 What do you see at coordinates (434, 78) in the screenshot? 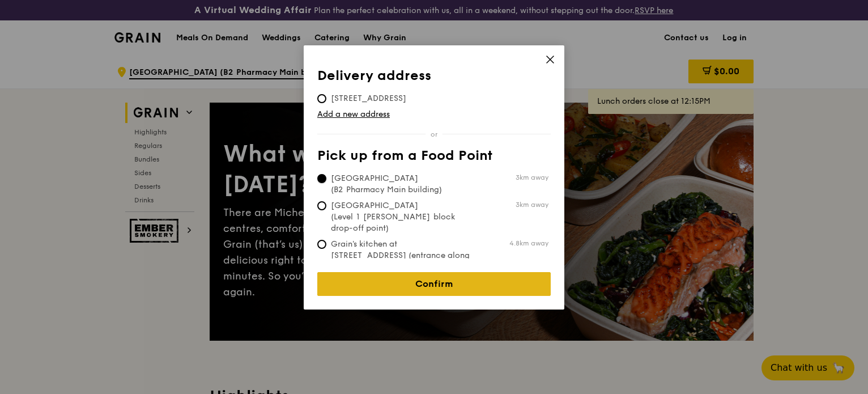
I see `th: Delivery address` at bounding box center [434, 78].